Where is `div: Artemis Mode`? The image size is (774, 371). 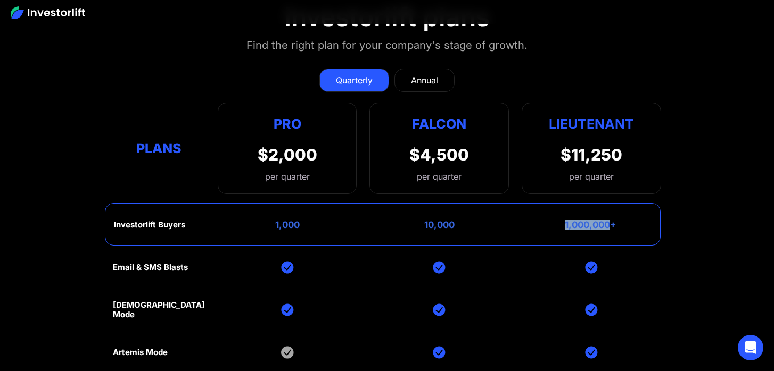 div: Artemis Mode is located at coordinates (140, 353).